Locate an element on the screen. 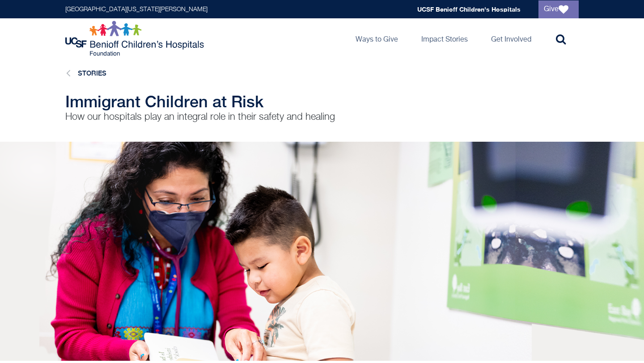 This screenshot has height=363, width=644. a: Impact Stories is located at coordinates (445, 39).